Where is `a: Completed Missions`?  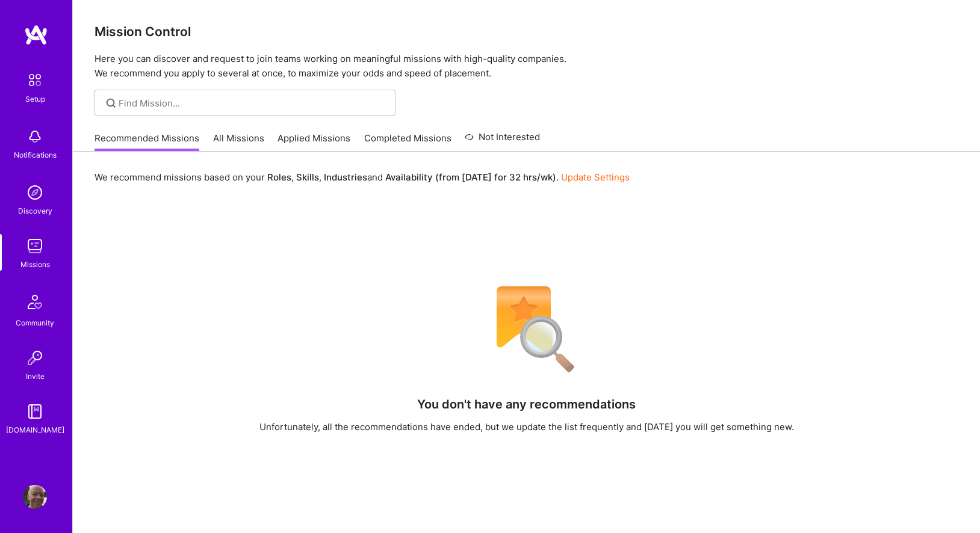
a: Completed Missions is located at coordinates (408, 142).